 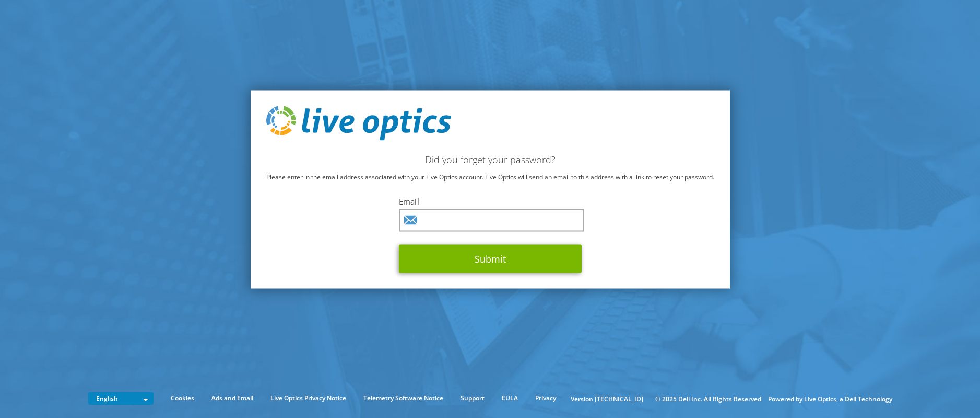 I want to click on h2: Did you forget your password?, so click(x=490, y=159).